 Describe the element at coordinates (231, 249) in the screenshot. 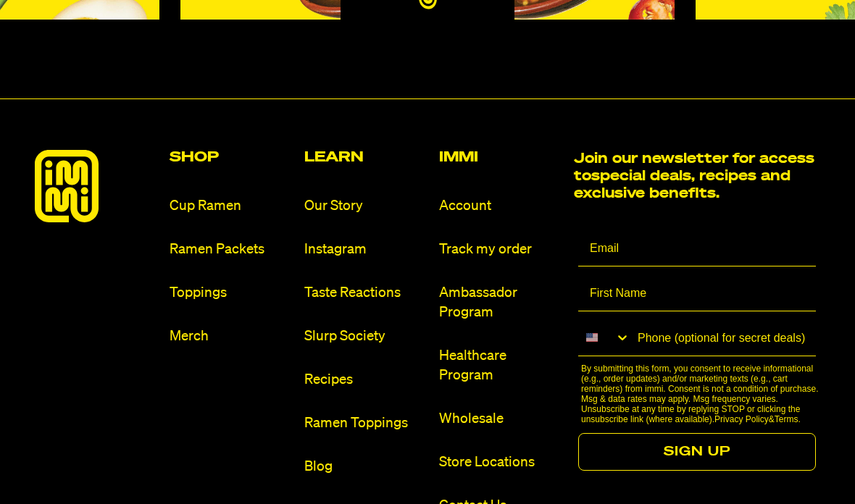

I see `a: Ramen Packets` at that location.